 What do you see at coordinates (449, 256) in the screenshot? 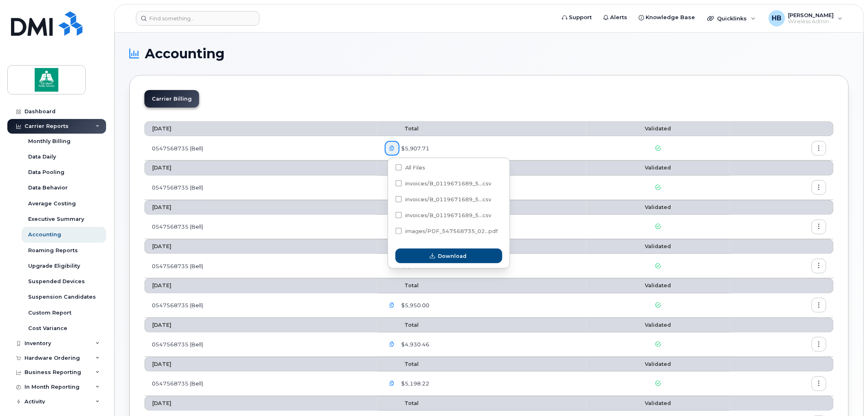
I see `button: Download` at bounding box center [449, 256].